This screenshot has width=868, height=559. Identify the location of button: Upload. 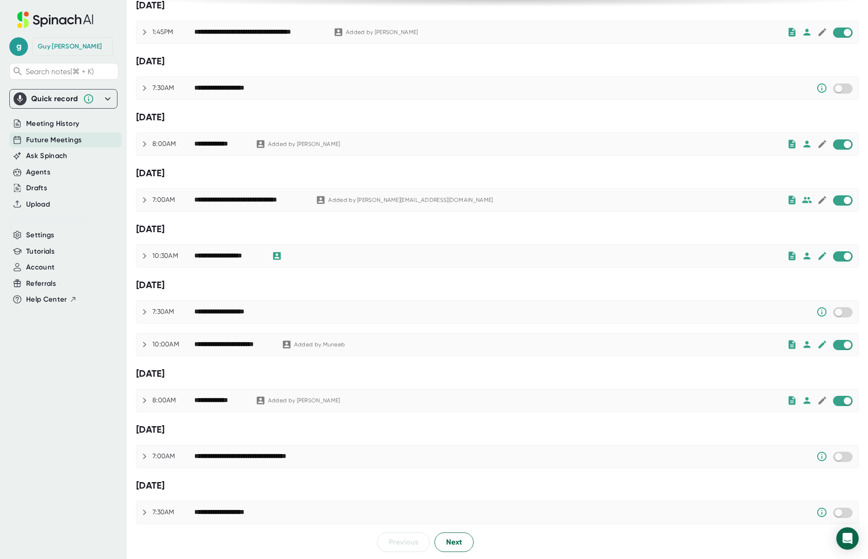
(38, 204).